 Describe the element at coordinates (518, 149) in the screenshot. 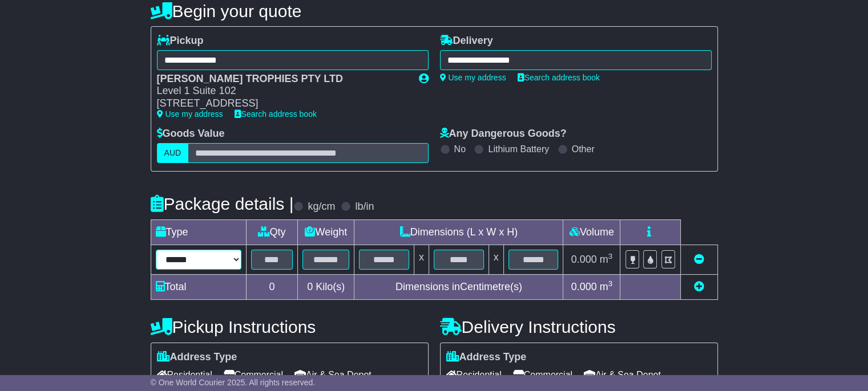

I see `label: Lithium Battery` at that location.